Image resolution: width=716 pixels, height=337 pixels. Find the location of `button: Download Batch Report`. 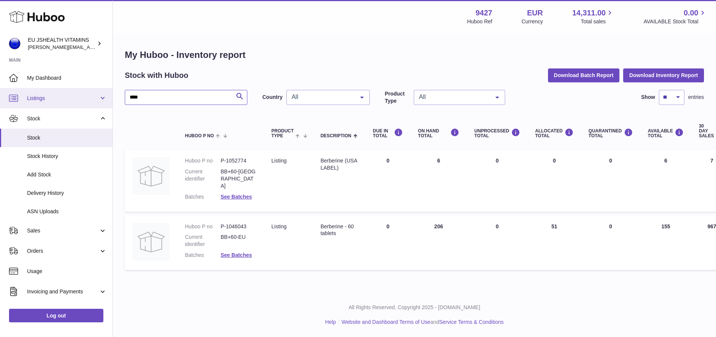

button: Download Batch Report is located at coordinates (584, 75).